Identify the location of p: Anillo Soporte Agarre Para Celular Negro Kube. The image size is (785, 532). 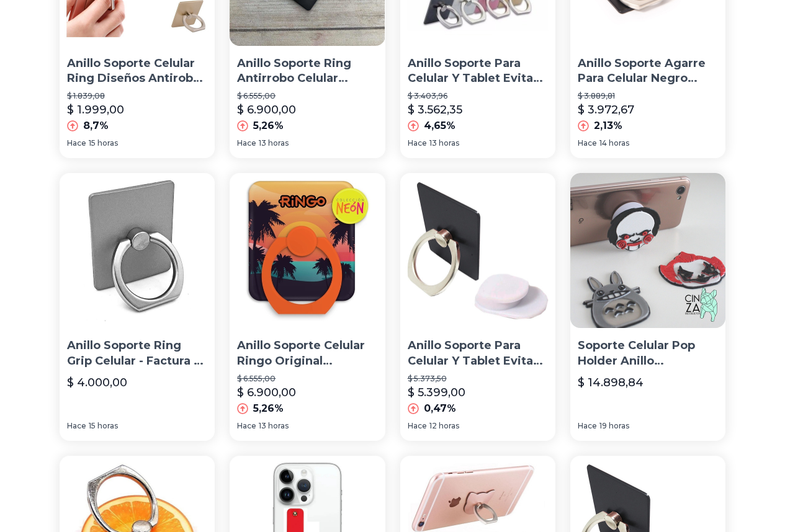
(648, 72).